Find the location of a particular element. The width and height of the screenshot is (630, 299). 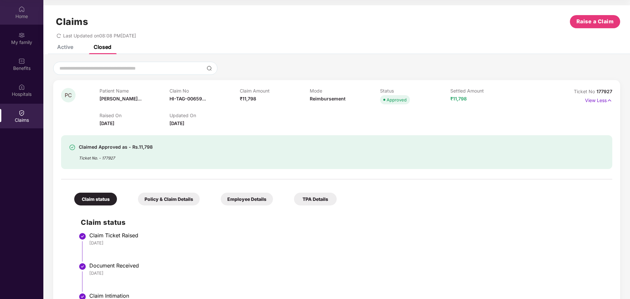

div: TPA Details is located at coordinates (315, 199).